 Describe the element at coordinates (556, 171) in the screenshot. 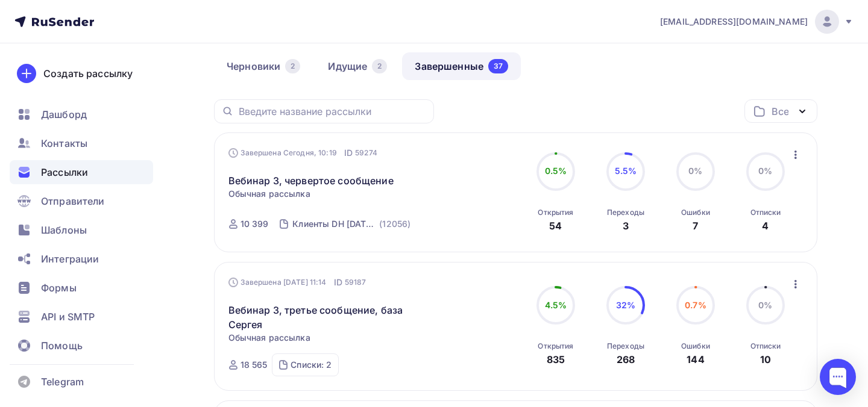

I see `span: 0.5%` at that location.